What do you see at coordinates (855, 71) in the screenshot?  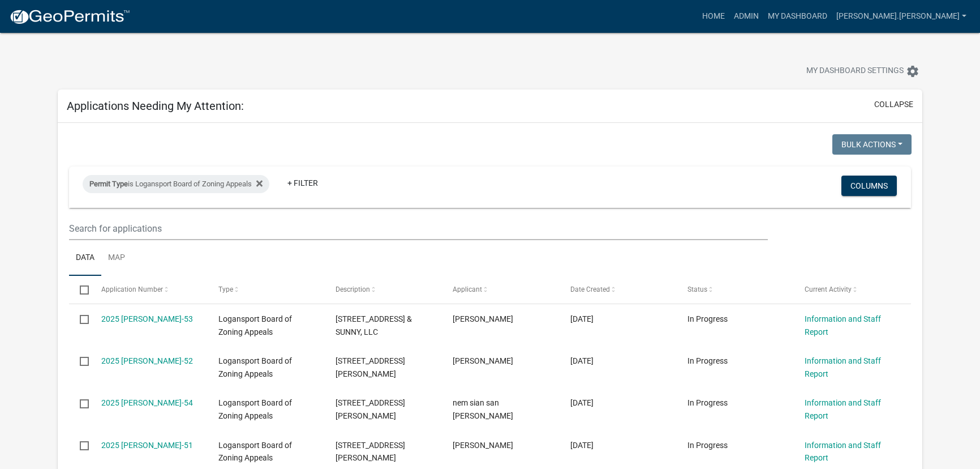 I see `span: My Dashboard Settings` at bounding box center [855, 71].